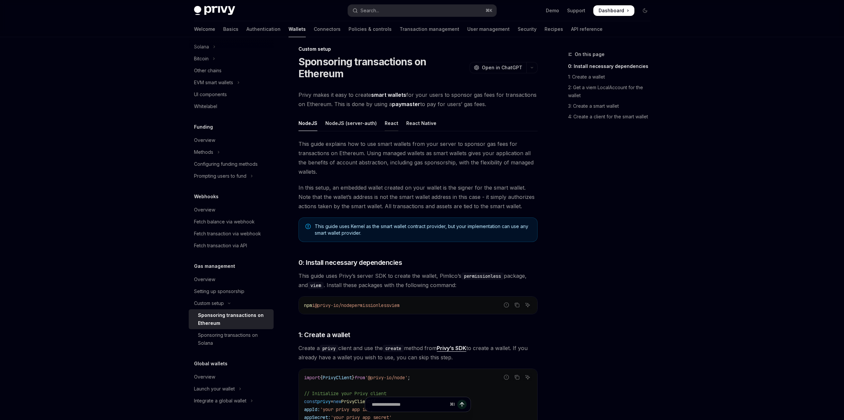 The width and height of the screenshot is (844, 420). Describe the element at coordinates (214, 389) in the screenshot. I see `div: Launch your wallet` at that location.